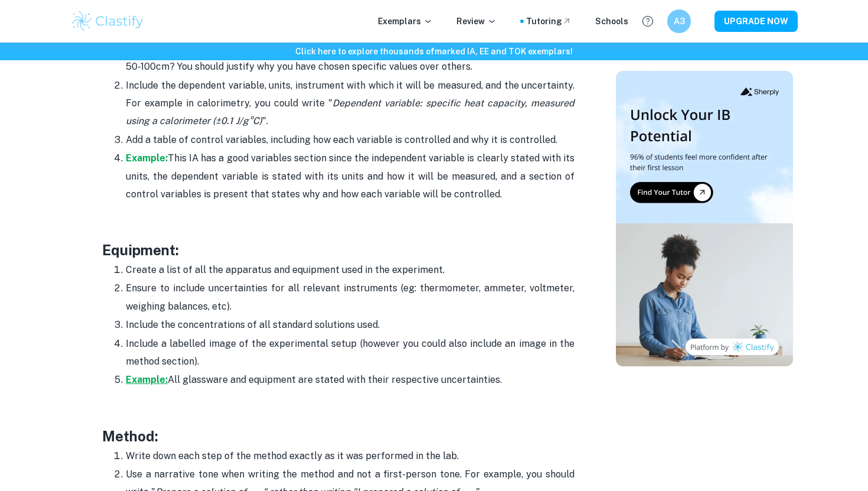  What do you see at coordinates (648, 21) in the screenshot?
I see `button: Help and Feedback` at bounding box center [648, 21].